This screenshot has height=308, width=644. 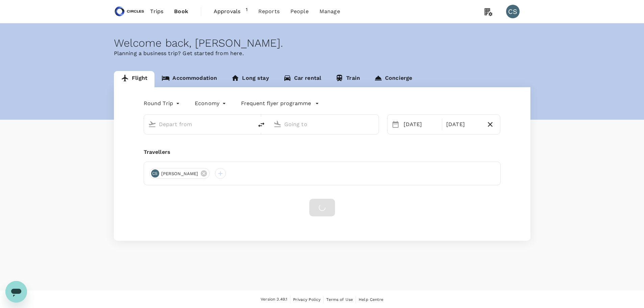 I want to click on span: Manage, so click(x=329, y=11).